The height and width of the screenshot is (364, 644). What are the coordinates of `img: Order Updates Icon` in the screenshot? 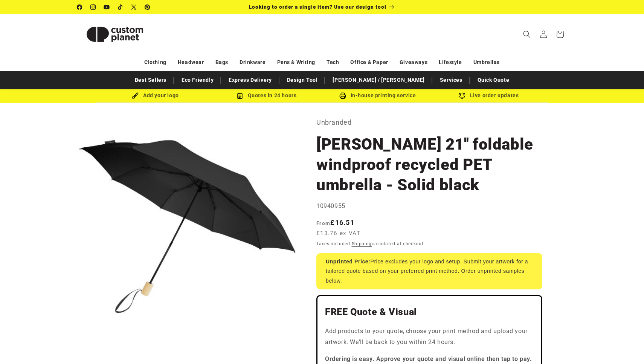 It's located at (240, 96).